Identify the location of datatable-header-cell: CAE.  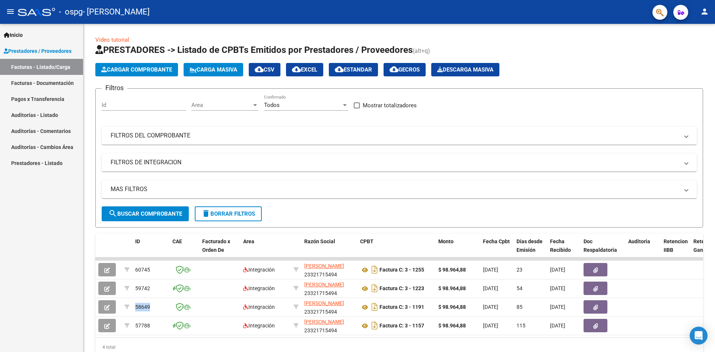
(184, 250).